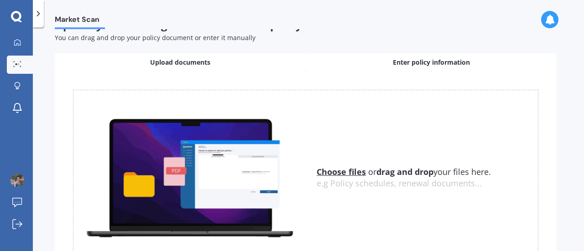 The width and height of the screenshot is (584, 251). Describe the element at coordinates (80, 21) in the screenshot. I see `span: Market Scan` at that location.